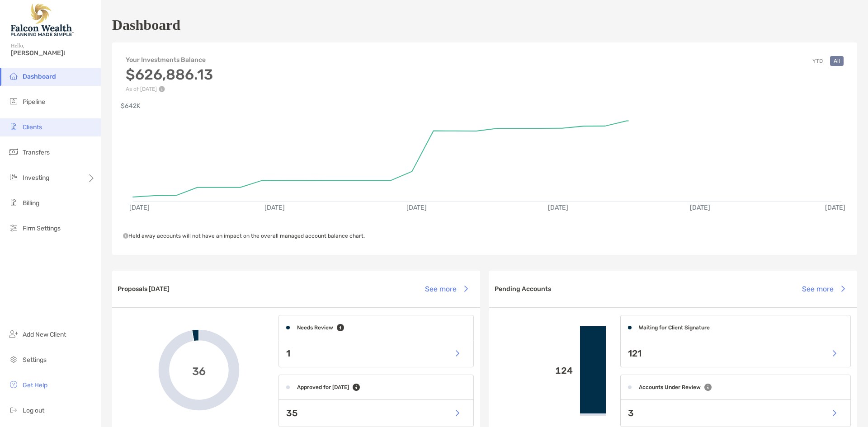 This screenshot has width=868, height=427. Describe the element at coordinates (130, 106) in the screenshot. I see `text: $642K` at that location.